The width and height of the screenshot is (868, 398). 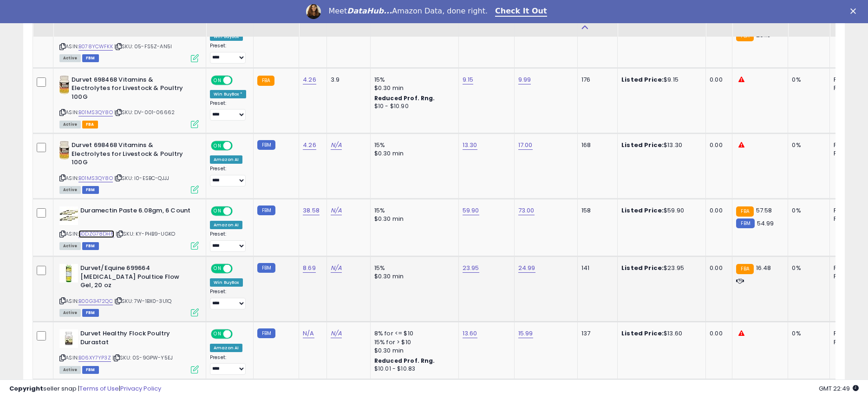 I want to click on div: $10.01 - $10.83, so click(x=413, y=369).